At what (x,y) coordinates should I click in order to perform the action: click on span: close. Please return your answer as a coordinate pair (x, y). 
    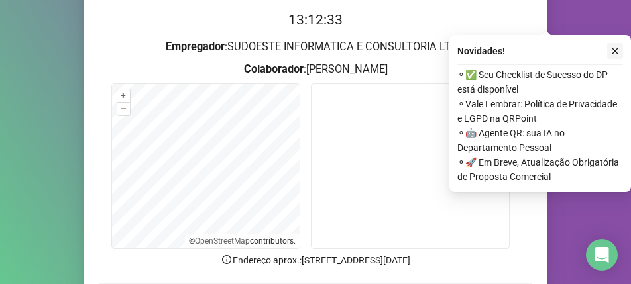
    Looking at the image, I should click on (615, 51).